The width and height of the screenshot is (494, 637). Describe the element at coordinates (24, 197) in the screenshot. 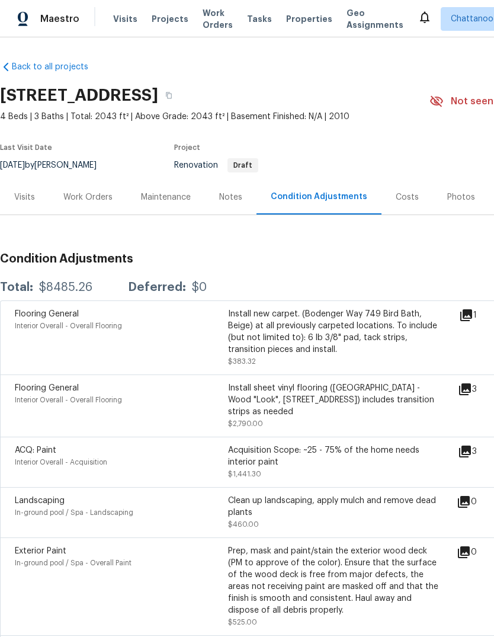

I see `div: Visits` at that location.